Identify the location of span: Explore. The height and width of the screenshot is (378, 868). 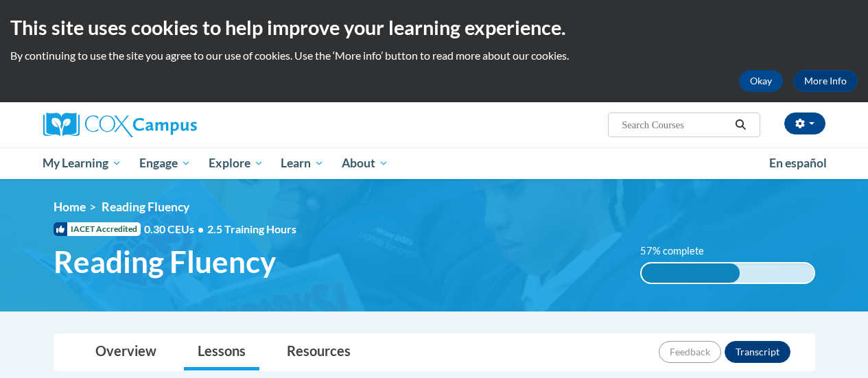
(236, 164).